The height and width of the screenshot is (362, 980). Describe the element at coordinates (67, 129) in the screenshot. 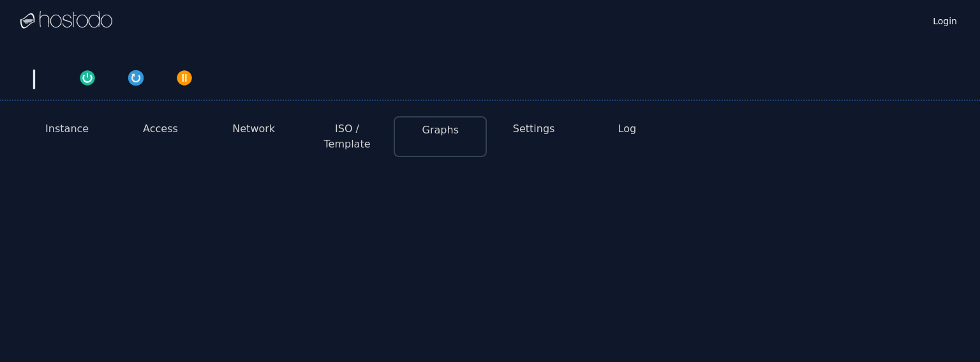

I see `button: Instance` at that location.